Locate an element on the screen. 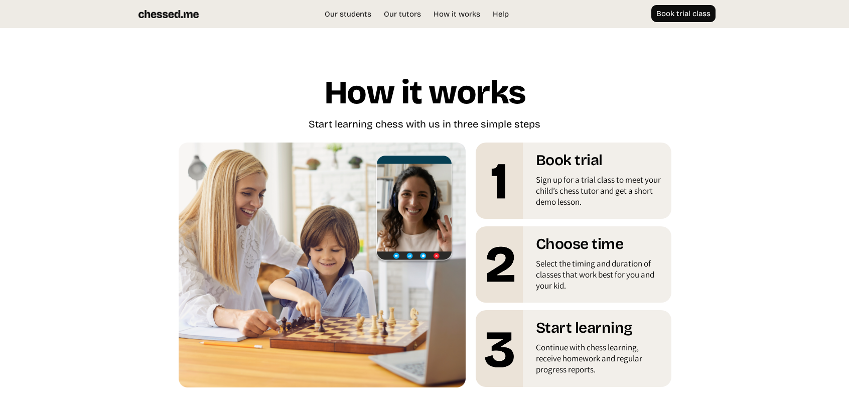 The width and height of the screenshot is (849, 401). a: Our tutors is located at coordinates (402, 14).